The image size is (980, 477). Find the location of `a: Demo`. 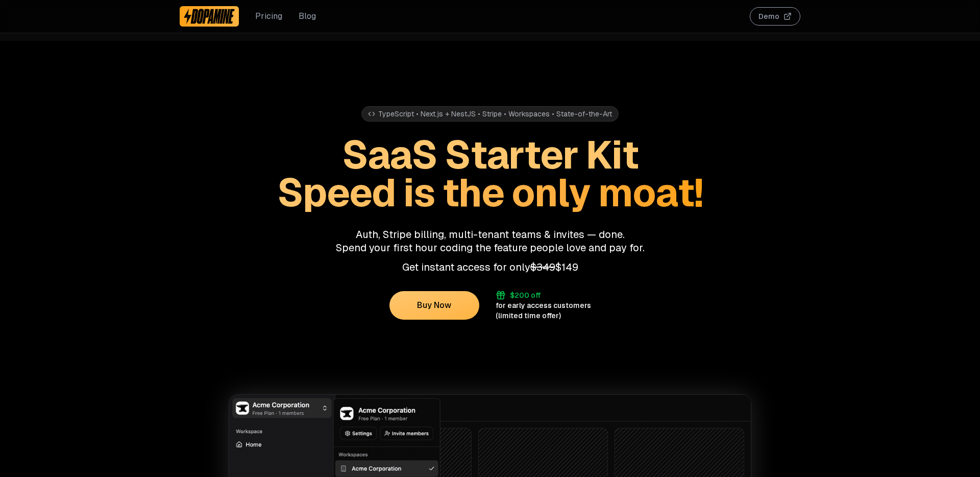

a: Demo is located at coordinates (775, 16).